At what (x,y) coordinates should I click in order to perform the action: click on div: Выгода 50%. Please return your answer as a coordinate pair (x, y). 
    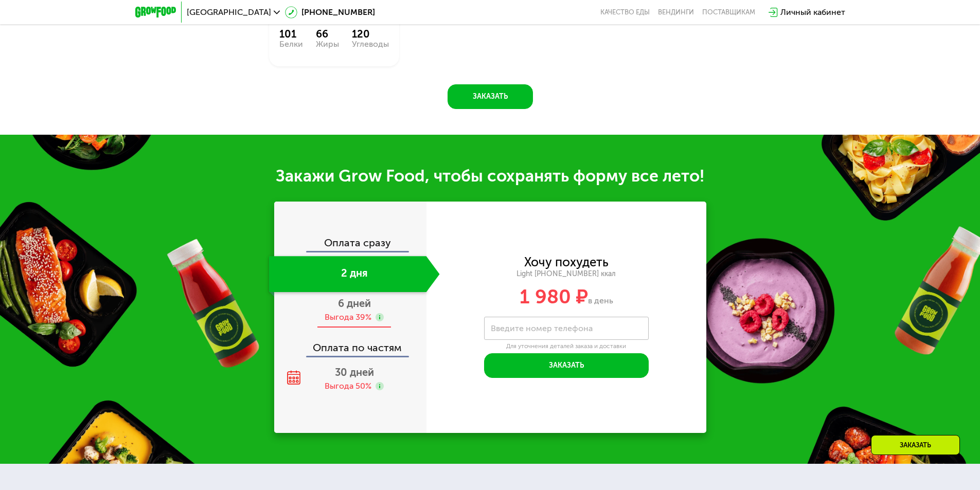
    Looking at the image, I should click on (348, 386).